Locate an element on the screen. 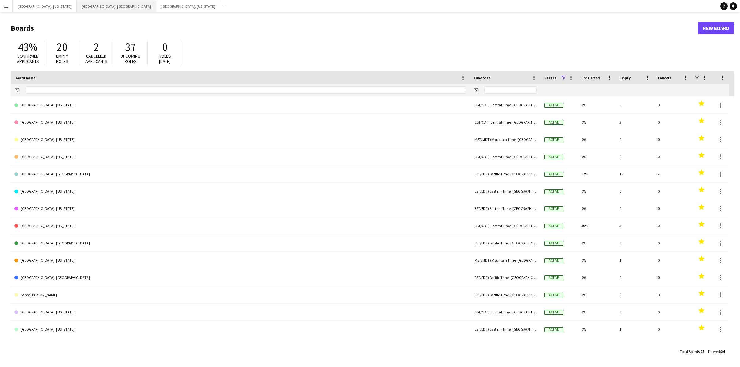 The image size is (740, 367). div: 30% is located at coordinates (597, 226).